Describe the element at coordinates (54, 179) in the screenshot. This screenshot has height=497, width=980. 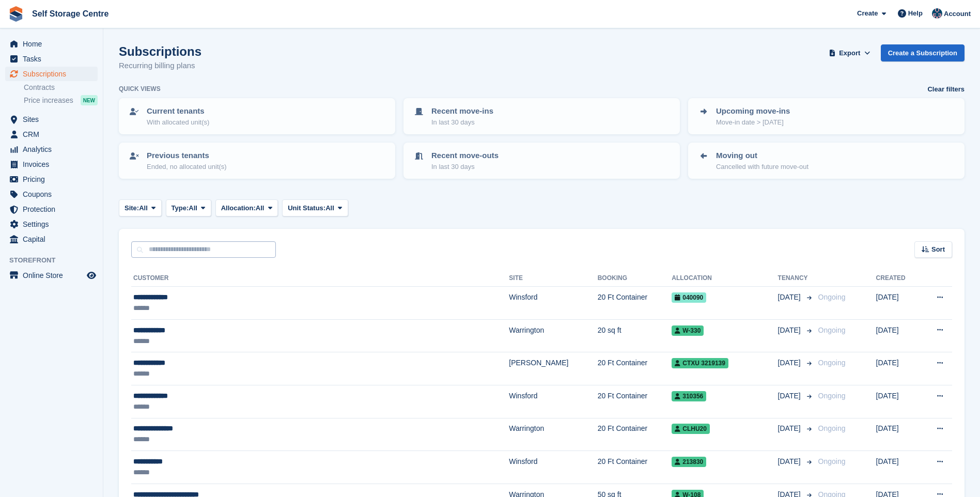
I see `span: Pricing` at that location.